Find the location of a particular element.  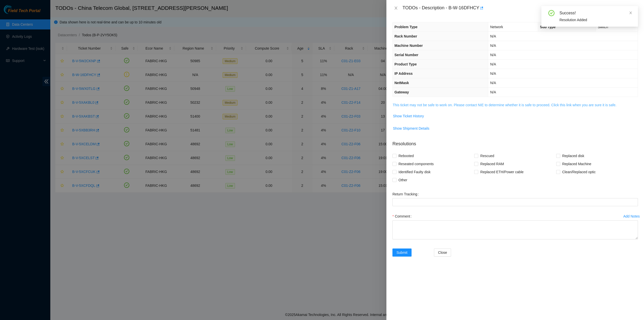

span: Network is located at coordinates (496, 27).